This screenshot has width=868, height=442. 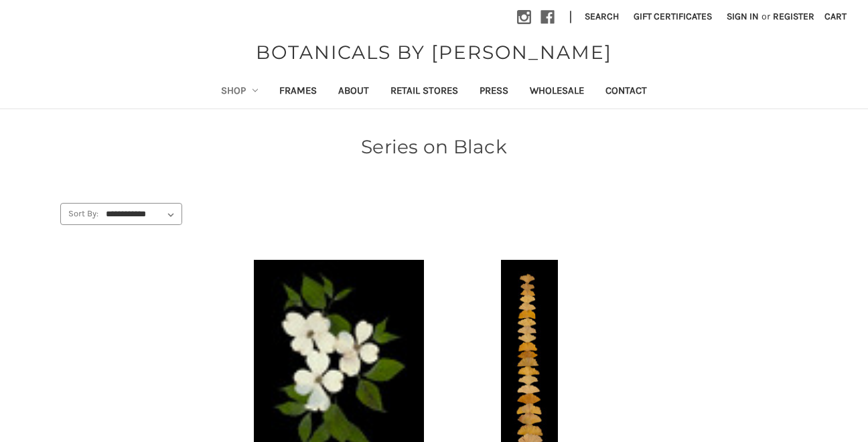 I want to click on a: Retail Stores, so click(x=424, y=92).